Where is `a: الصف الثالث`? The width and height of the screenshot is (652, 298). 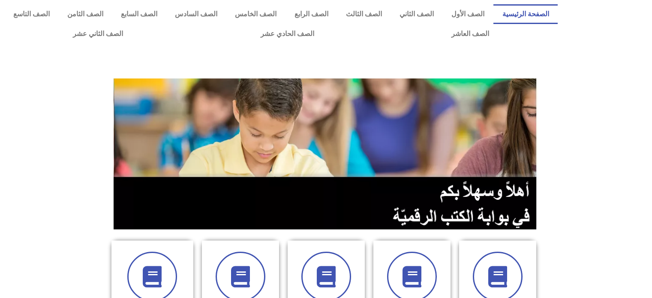 a: الصف الثالث is located at coordinates (363, 14).